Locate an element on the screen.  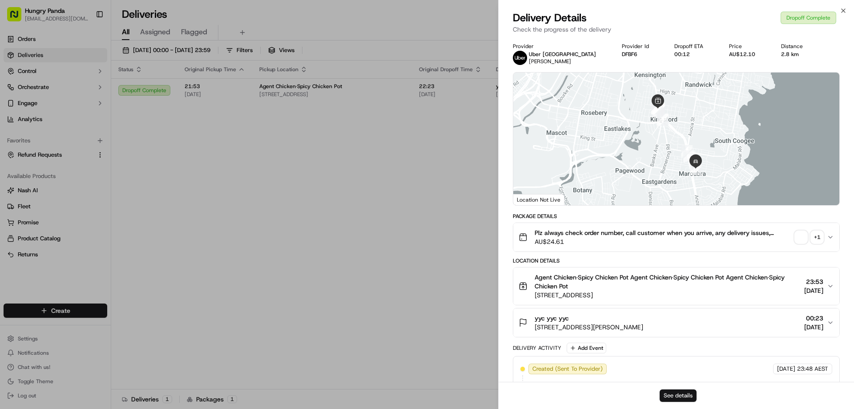
img: 1727276513143-84d647e1-66c0-4f92-a045-3c9f9f5dfd92 is located at coordinates (27, 93).